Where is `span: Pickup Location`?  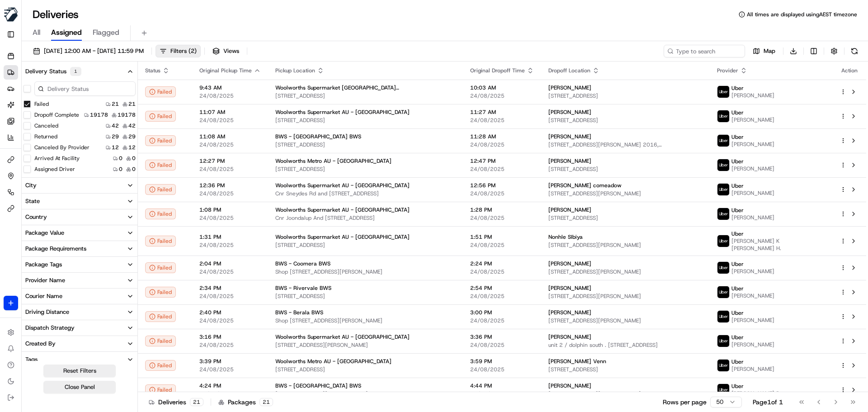
span: Pickup Location is located at coordinates (295, 71).